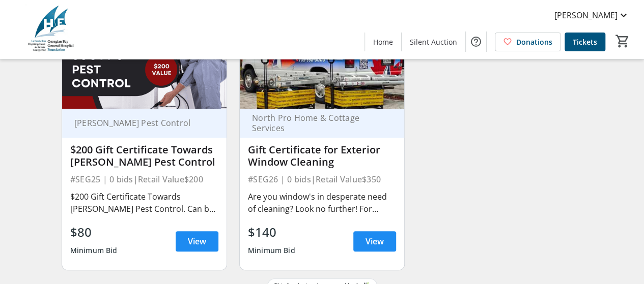  I want to click on img: $200 Gift Certificate Towards Scott's Pest Control, so click(144, 63).